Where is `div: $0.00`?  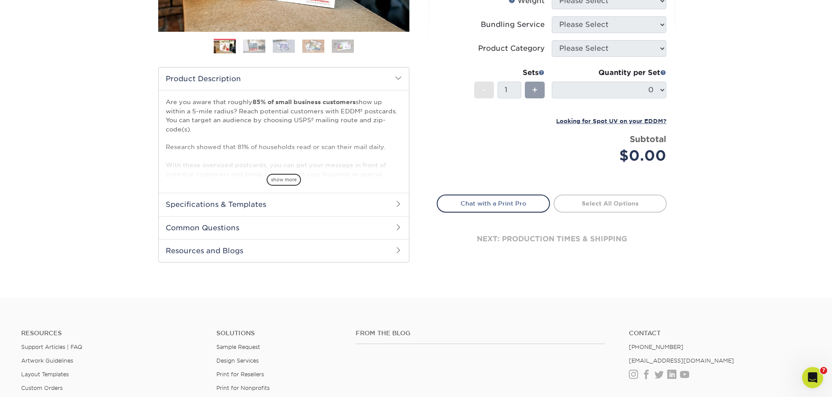
div: $0.00 is located at coordinates (612, 156).